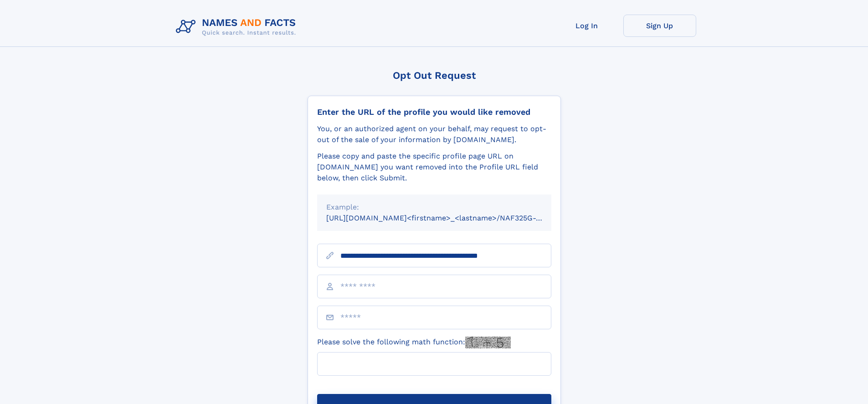 The image size is (868, 404). I want to click on a: Log In, so click(586, 25).